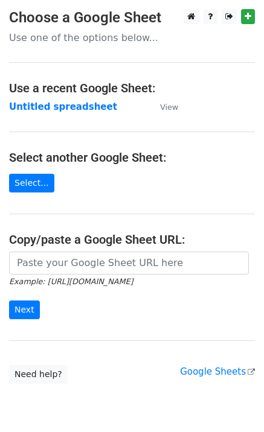 The height and width of the screenshot is (432, 264). What do you see at coordinates (38, 374) in the screenshot?
I see `a: Need help?` at bounding box center [38, 374].